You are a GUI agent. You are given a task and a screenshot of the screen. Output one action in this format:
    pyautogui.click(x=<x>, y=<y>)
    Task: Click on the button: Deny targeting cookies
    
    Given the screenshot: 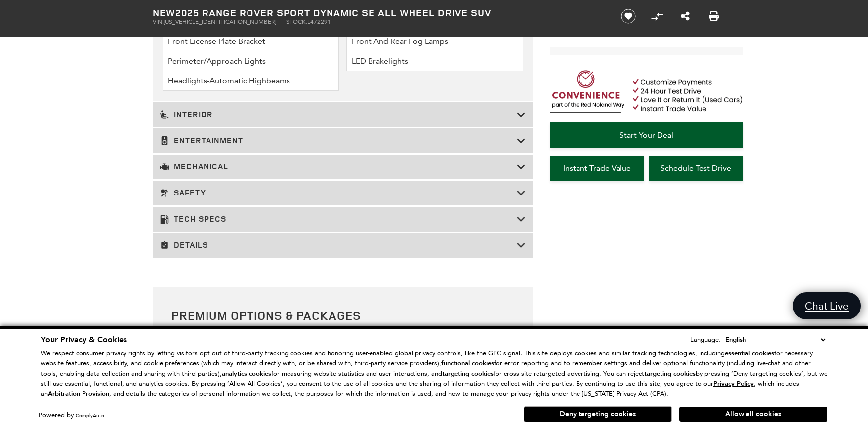 What is the action you would take?
    pyautogui.click(x=598, y=414)
    